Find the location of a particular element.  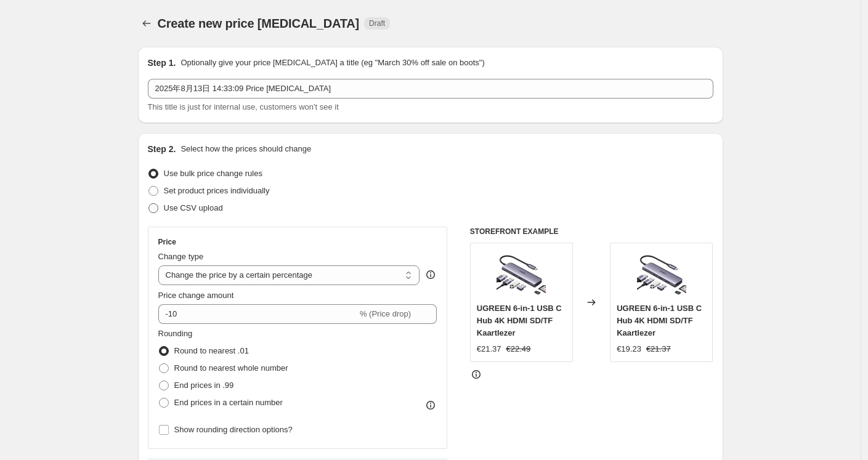

span: Round to nearest .01 is located at coordinates (211, 350).